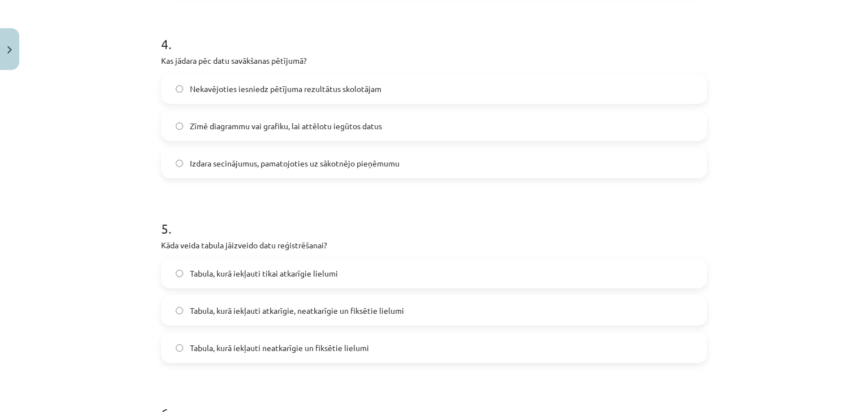 The width and height of the screenshot is (868, 412). What do you see at coordinates (179, 347) in the screenshot?
I see `input: Tabula, kurā iekļauti neatkarīgie un fiksētie lielumi` at bounding box center [179, 347].